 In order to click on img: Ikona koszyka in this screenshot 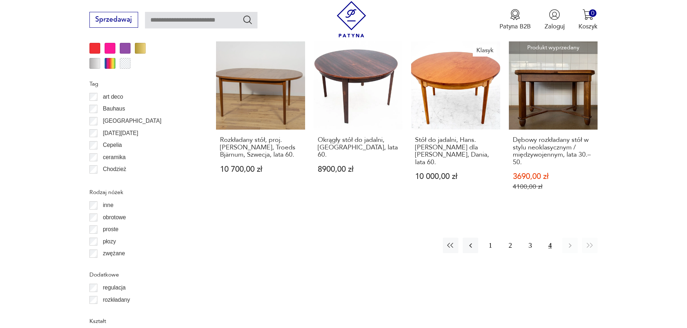, I will do `click(588, 14)`.